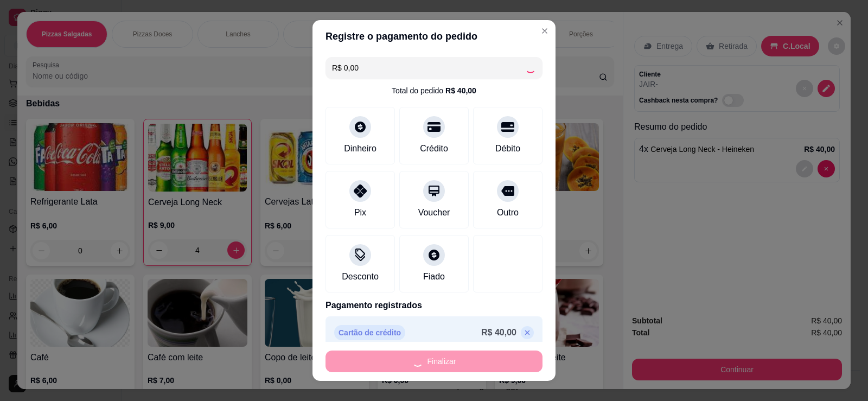  What do you see at coordinates (369, 332) in the screenshot?
I see `p: Cartão de crédito` at bounding box center [369, 332].